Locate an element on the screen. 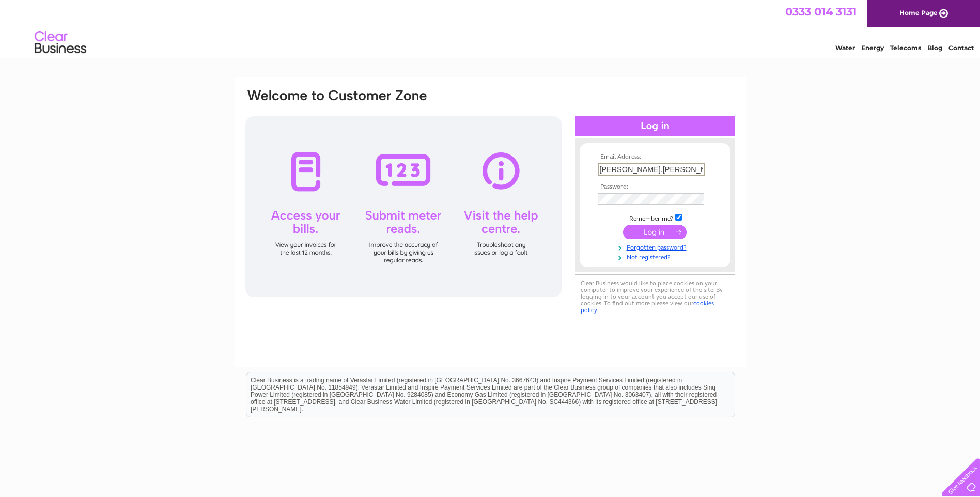 The width and height of the screenshot is (980, 497). a: 0333 014 3131 is located at coordinates (821, 11).